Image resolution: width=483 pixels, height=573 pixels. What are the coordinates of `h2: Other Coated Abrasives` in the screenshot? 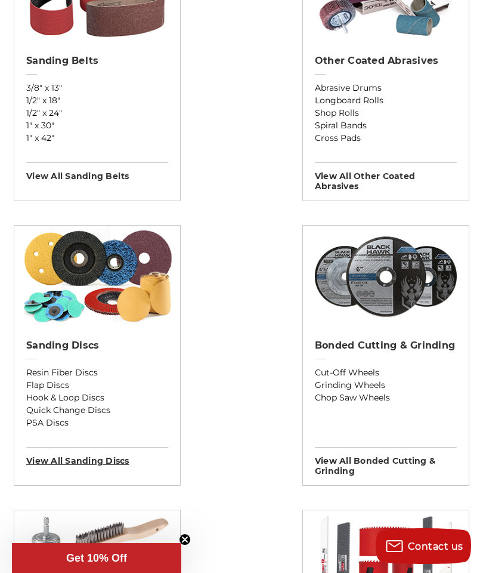 It's located at (386, 61).